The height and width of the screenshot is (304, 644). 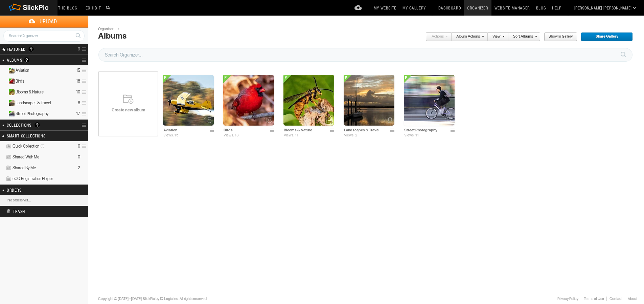 I want to click on span: Blooms & Nature, so click(x=30, y=92).